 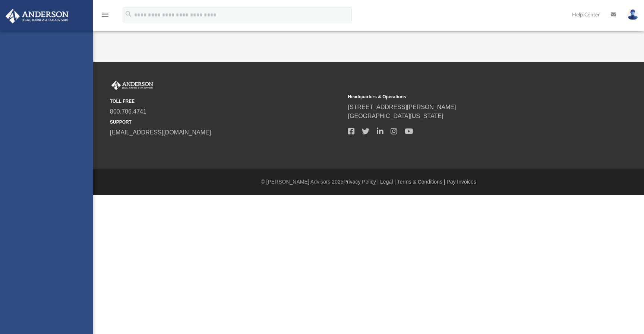 What do you see at coordinates (361, 181) in the screenshot?
I see `a: Privacy Policy |` at bounding box center [361, 181].